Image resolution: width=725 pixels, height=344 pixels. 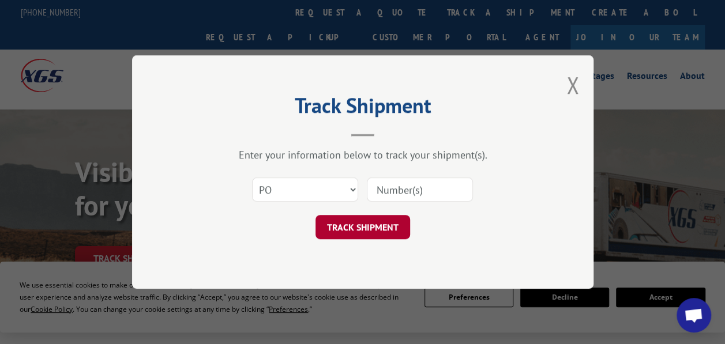 What do you see at coordinates (573, 85) in the screenshot?
I see `button: Close modal` at bounding box center [573, 85].